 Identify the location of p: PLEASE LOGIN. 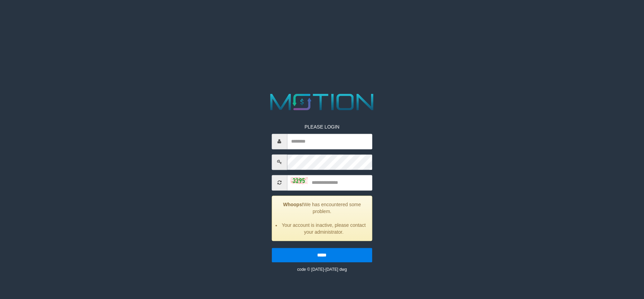
(322, 127).